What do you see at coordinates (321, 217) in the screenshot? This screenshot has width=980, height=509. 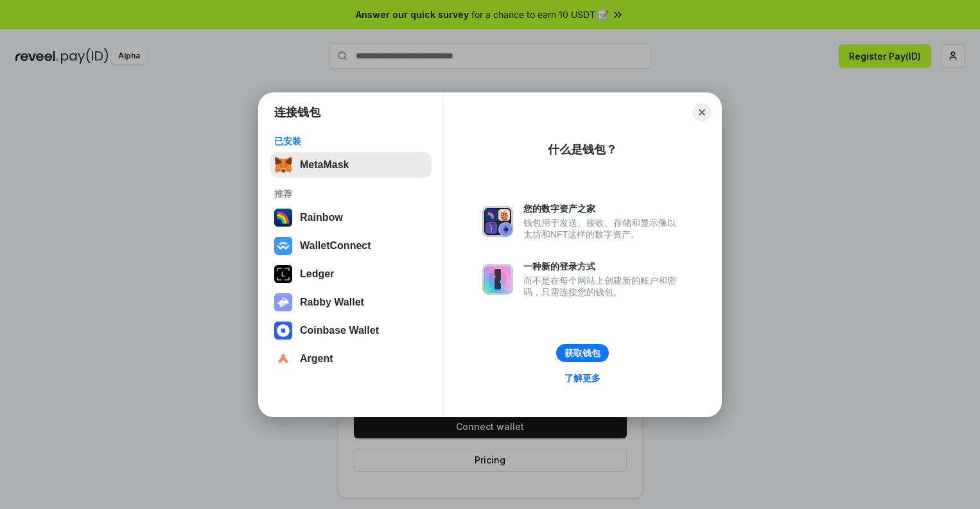 I see `div: Rainbow` at bounding box center [321, 217].